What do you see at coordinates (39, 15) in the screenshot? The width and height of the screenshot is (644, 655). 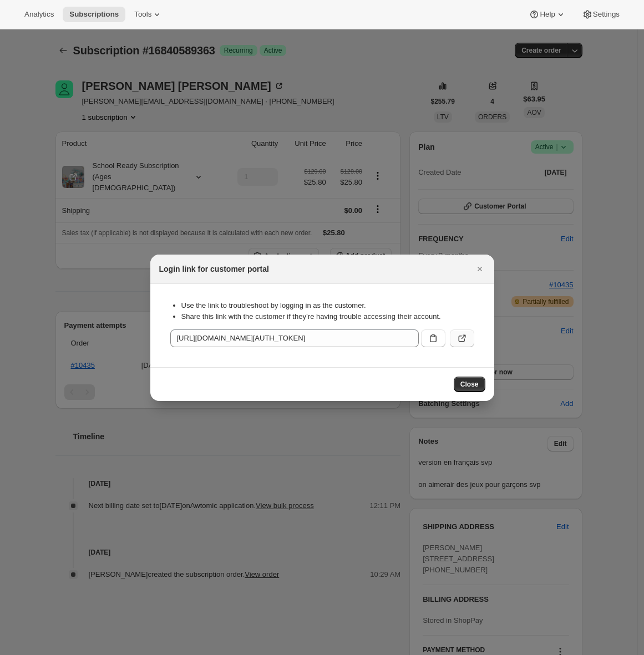 I see `button: Analytics` at bounding box center [39, 15].